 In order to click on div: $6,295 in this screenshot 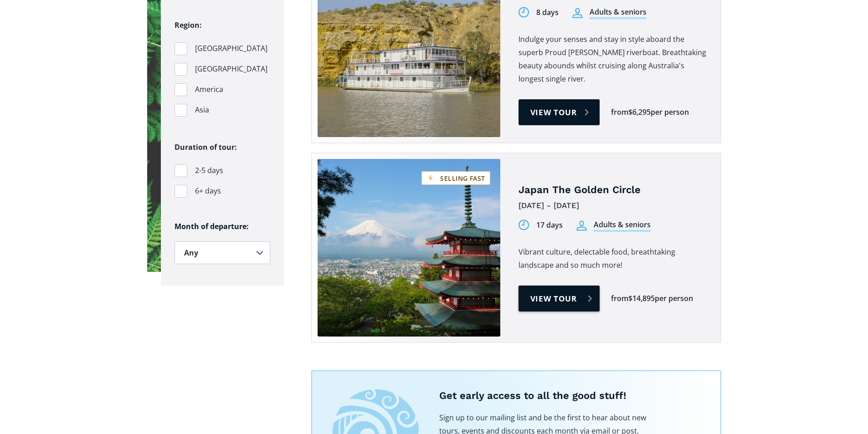, I will do `click(639, 112)`.